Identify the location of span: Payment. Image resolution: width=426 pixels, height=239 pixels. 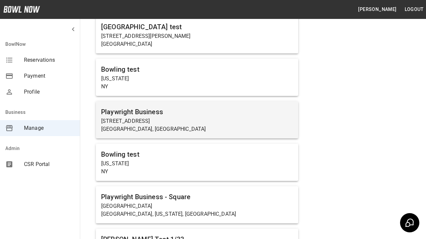
(49, 76).